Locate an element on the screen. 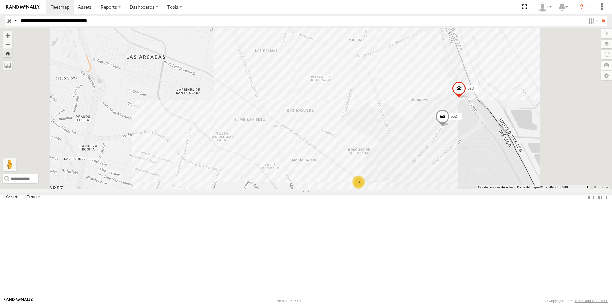 The image size is (612, 304). div: Version: 305.01 is located at coordinates (289, 301).